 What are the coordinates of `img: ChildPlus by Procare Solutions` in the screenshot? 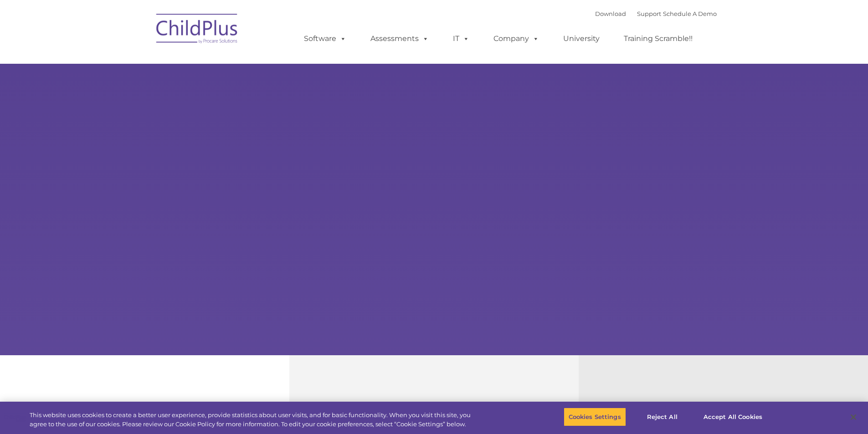 It's located at (197, 30).